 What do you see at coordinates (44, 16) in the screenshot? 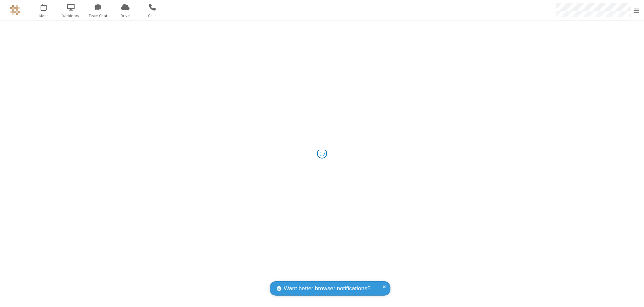
I see `span: Meet` at bounding box center [44, 16].